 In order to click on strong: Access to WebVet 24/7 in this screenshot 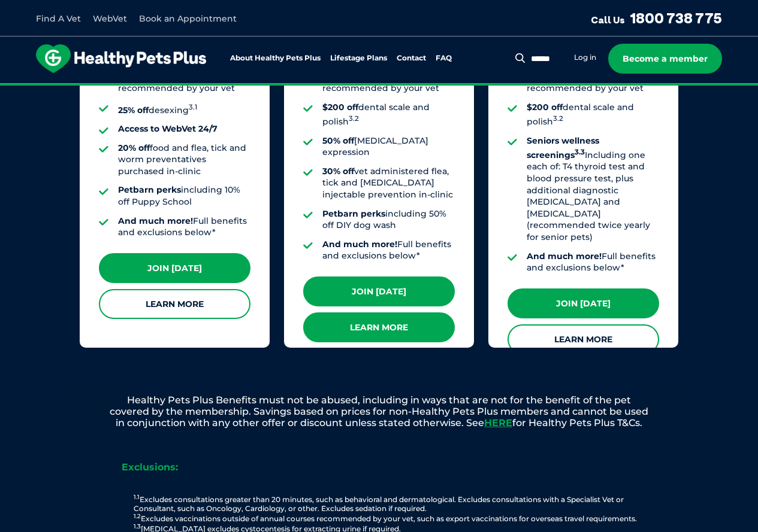, I will do `click(168, 129)`.